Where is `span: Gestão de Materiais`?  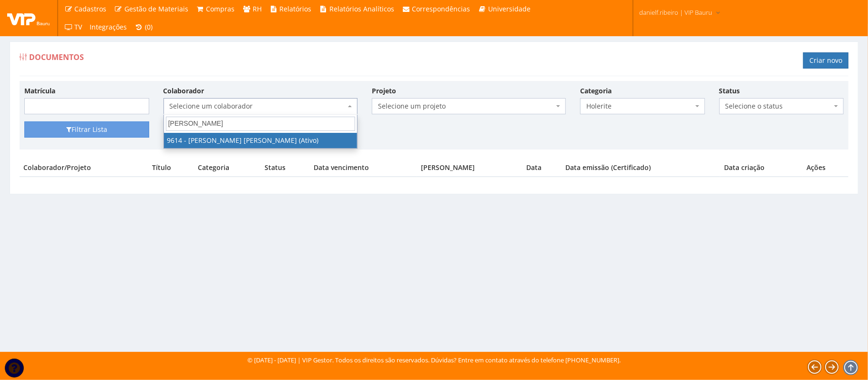
span: Gestão de Materiais is located at coordinates (156, 8).